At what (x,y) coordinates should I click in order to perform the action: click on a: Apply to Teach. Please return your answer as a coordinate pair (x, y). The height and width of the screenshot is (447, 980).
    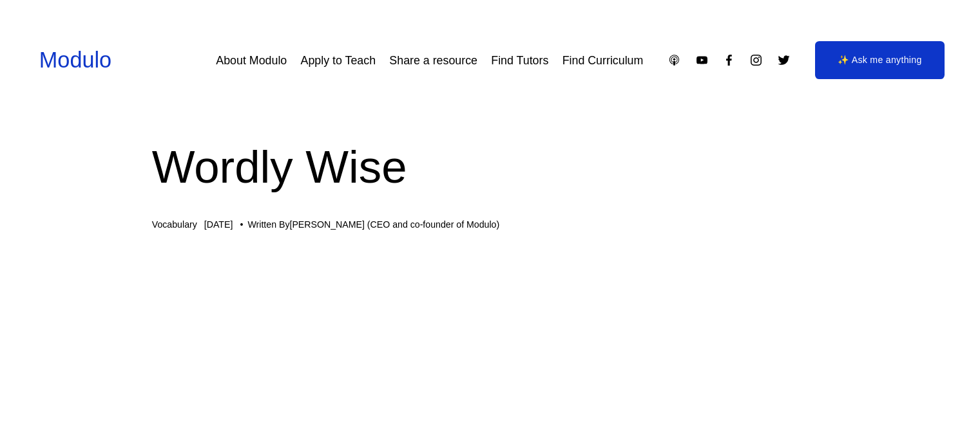
    Looking at the image, I should click on (339, 60).